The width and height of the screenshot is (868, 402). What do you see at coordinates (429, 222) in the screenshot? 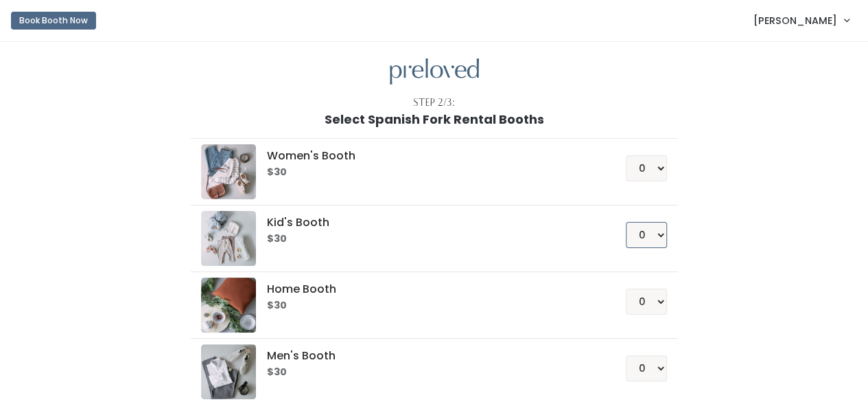
I see `h5: Kid's Booth` at bounding box center [429, 222].